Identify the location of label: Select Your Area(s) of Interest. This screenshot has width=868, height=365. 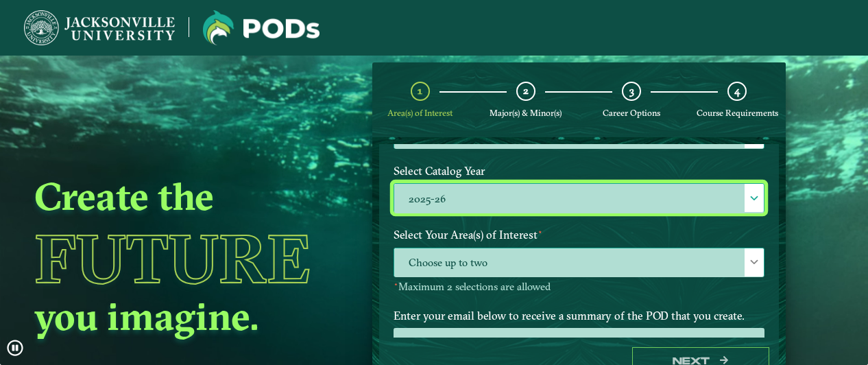
(579, 235).